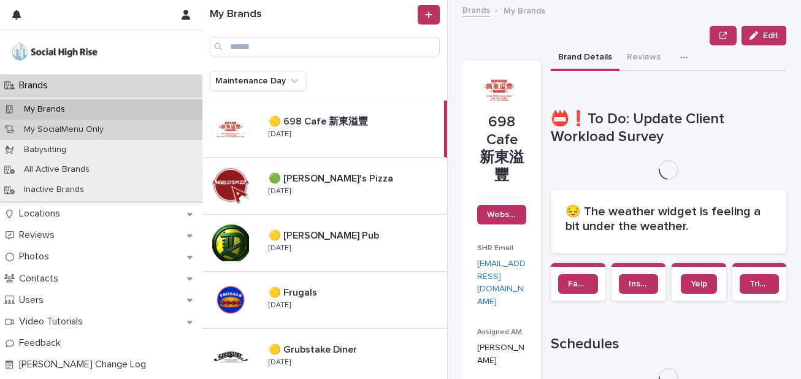  What do you see at coordinates (639, 284) in the screenshot?
I see `a: Instagram` at bounding box center [639, 284].